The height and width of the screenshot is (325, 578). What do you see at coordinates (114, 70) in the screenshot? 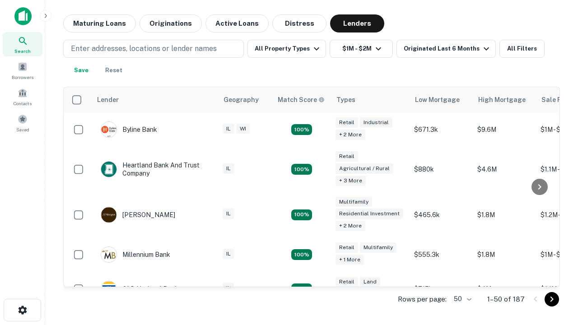
I see `button: Reset` at bounding box center [114, 70].